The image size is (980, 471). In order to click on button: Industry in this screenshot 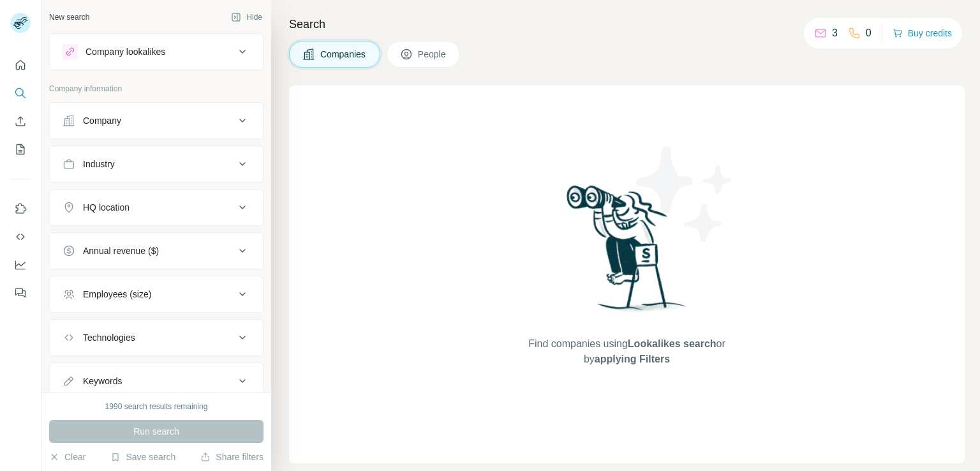, I will do `click(156, 164)`.